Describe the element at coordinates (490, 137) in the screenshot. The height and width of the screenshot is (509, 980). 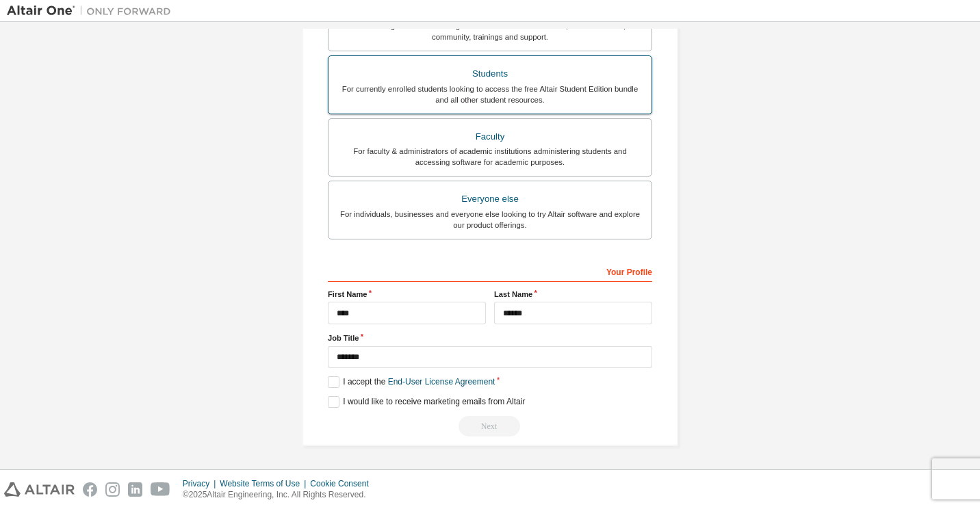
I see `div: Faculty` at that location.